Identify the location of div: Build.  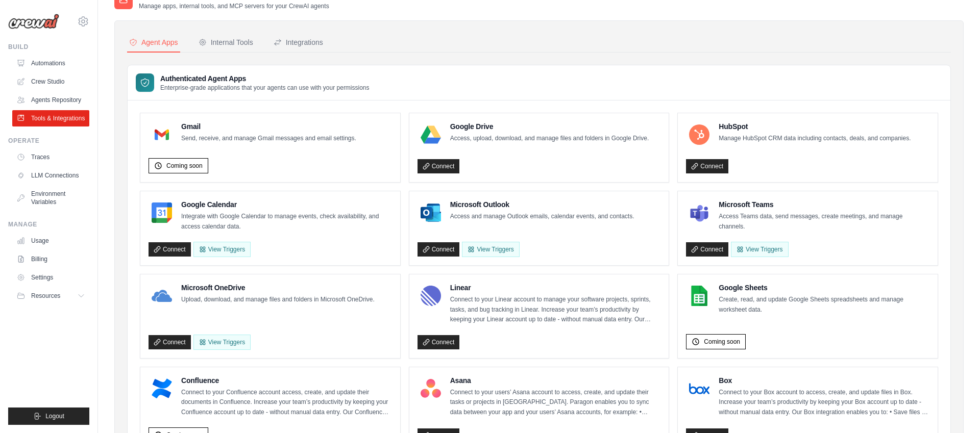
(49, 47).